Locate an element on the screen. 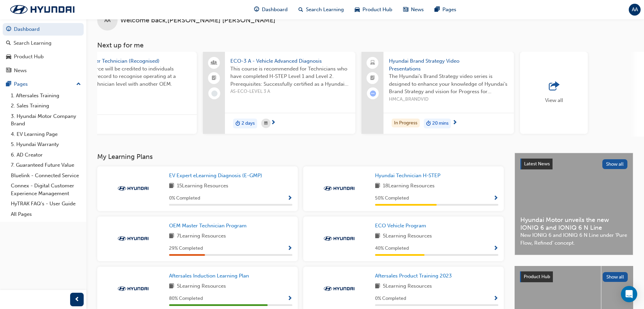 The width and height of the screenshot is (644, 309). a: 6. AD Creator is located at coordinates (46, 154).